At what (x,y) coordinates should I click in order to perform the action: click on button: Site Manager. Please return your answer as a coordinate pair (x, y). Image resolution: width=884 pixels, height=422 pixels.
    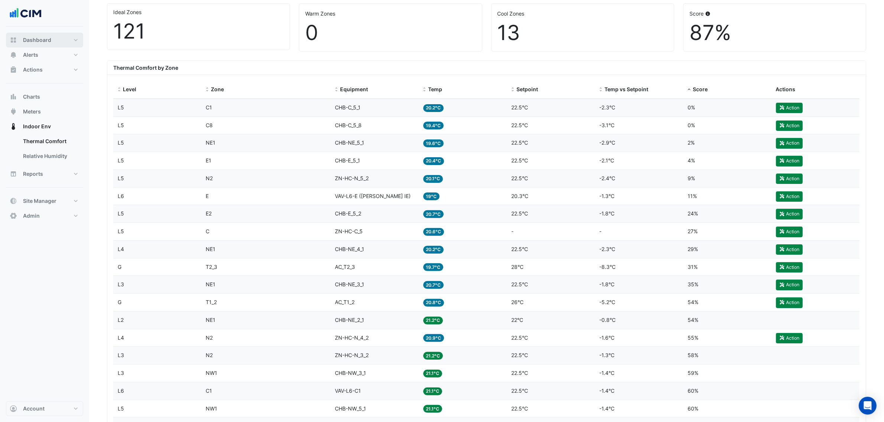
    Looking at the image, I should click on (45, 201).